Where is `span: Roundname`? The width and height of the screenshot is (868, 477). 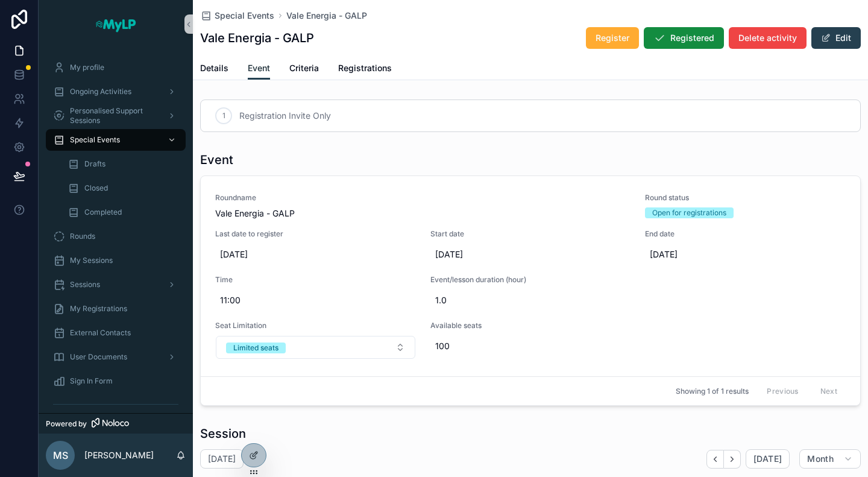 span: Roundname is located at coordinates (423, 198).